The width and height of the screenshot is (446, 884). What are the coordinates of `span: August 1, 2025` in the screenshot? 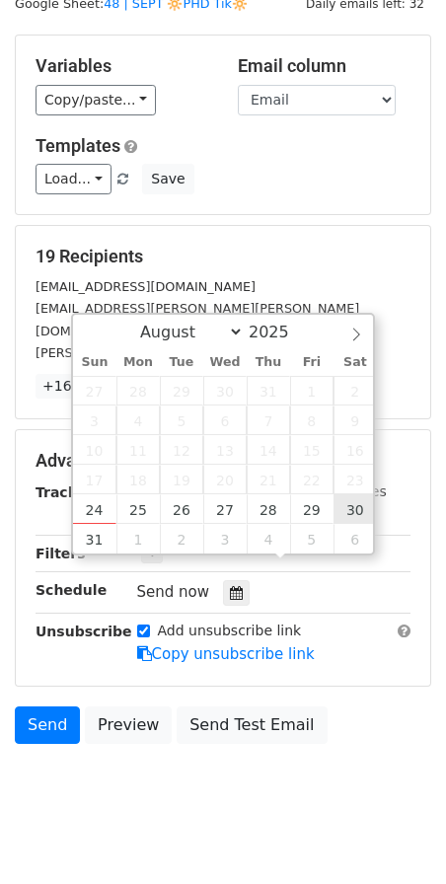 It's located at (312, 391).